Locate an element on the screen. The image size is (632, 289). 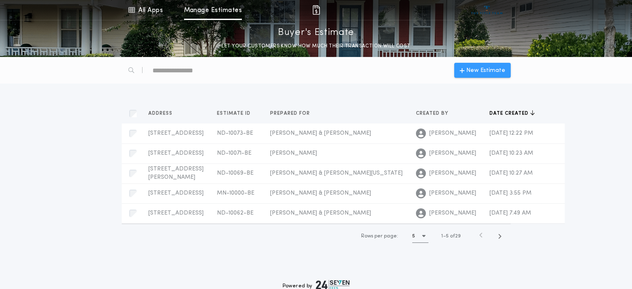
span: New Estimate is located at coordinates (485, 70).